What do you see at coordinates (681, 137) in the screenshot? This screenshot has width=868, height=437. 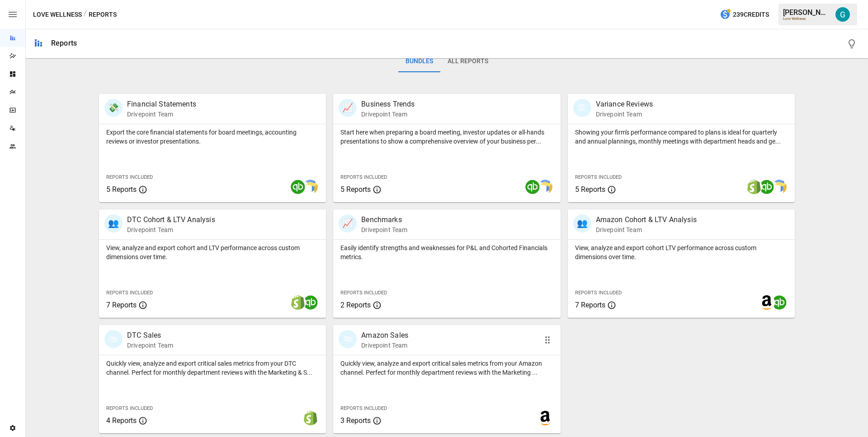 I see `p: Showing your firm's performance compared to plans is ideal for quarterly and annual plannings, mo...` at bounding box center [681, 137].